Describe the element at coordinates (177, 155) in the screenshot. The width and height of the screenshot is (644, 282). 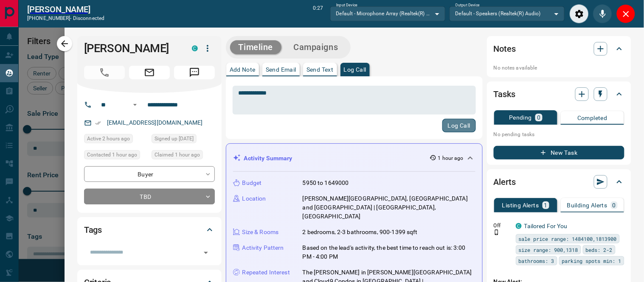
I see `span: Claimed 1 hour ago` at that location.